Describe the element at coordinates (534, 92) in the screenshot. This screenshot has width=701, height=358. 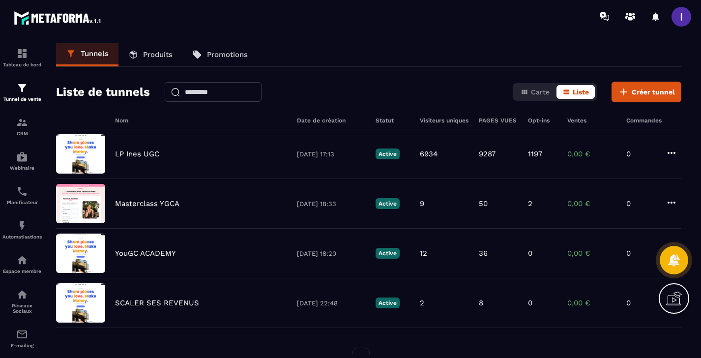
I see `button: Carte` at that location.